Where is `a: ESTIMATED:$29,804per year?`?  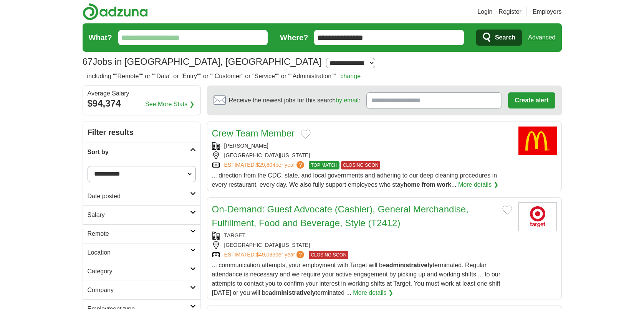 a: ESTIMATED:$29,804per year? is located at coordinates (265, 165).